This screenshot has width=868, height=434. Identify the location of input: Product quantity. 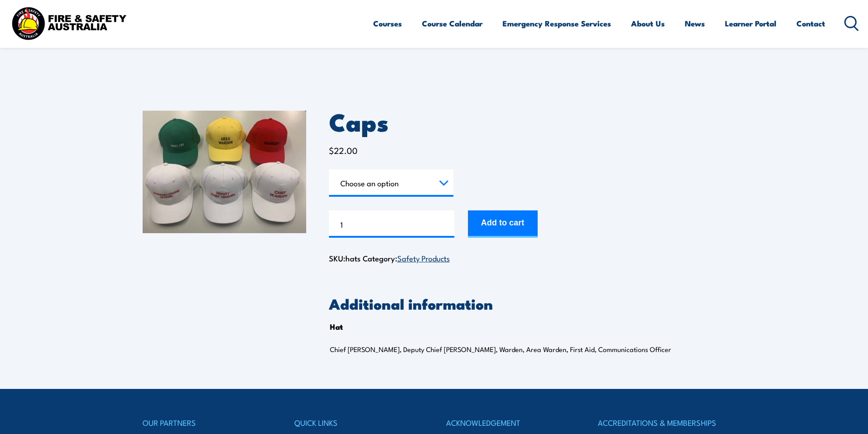
(391, 224).